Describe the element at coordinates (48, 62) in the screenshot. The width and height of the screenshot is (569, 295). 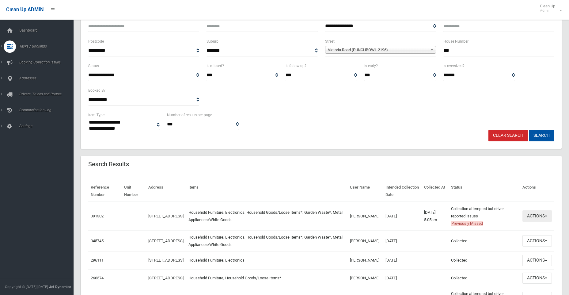
I see `span: Booking Collection Issues` at that location.